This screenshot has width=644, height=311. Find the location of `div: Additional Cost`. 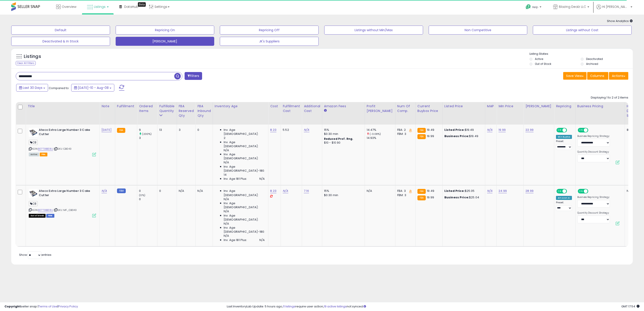

div: Additional Cost is located at coordinates (312, 109).